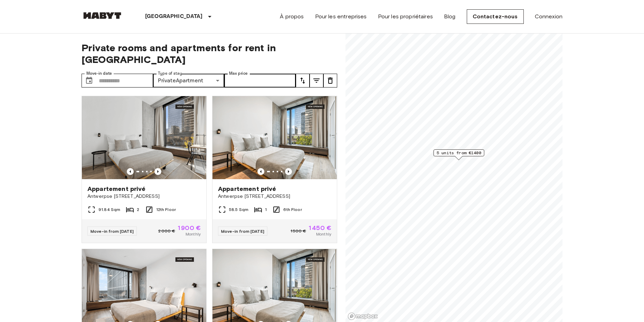  Describe the element at coordinates (138, 209) in the screenshot. I see `span: 2` at that location.